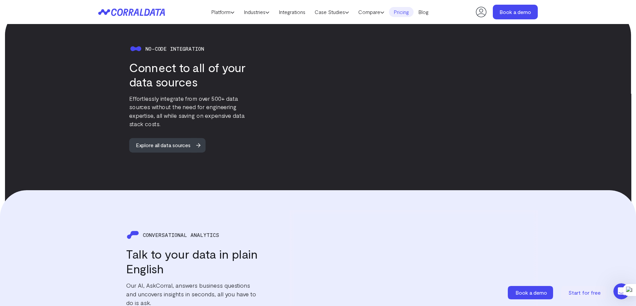 This screenshot has width=636, height=306. Describe the element at coordinates (175, 48) in the screenshot. I see `span: No-code integration` at that location.